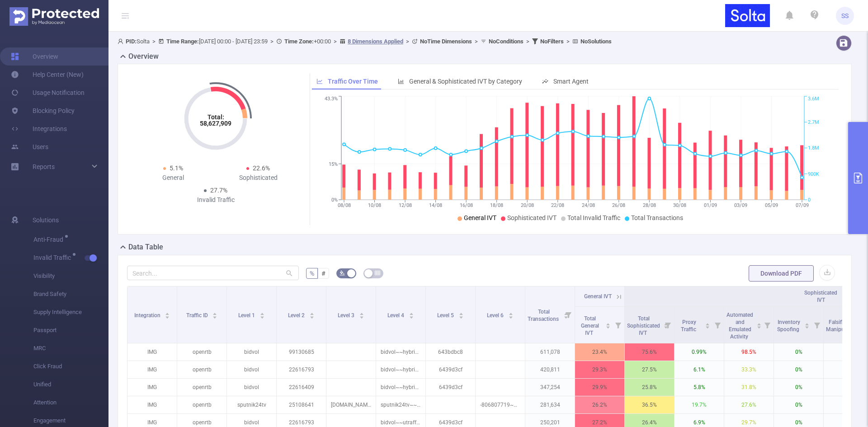 The width and height of the screenshot is (868, 427). What do you see at coordinates (216, 123) in the screenshot?
I see `tspan: 58,627,909` at bounding box center [216, 123].